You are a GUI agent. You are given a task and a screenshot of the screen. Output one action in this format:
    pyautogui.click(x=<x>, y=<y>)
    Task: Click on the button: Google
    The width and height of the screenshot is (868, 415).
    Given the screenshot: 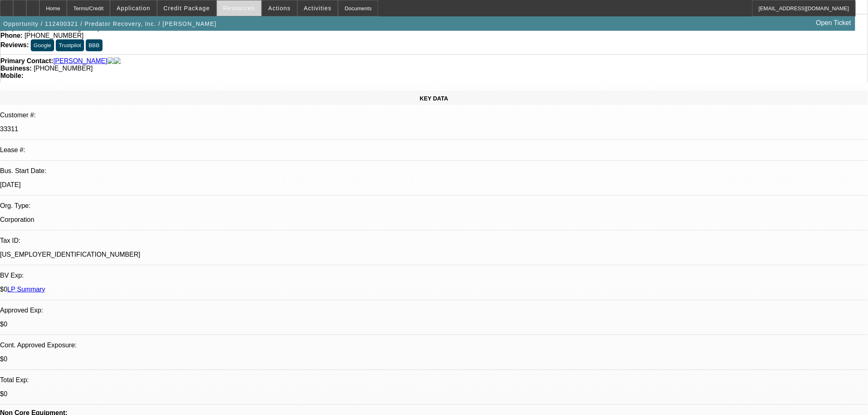 What is the action you would take?
    pyautogui.click(x=42, y=45)
    